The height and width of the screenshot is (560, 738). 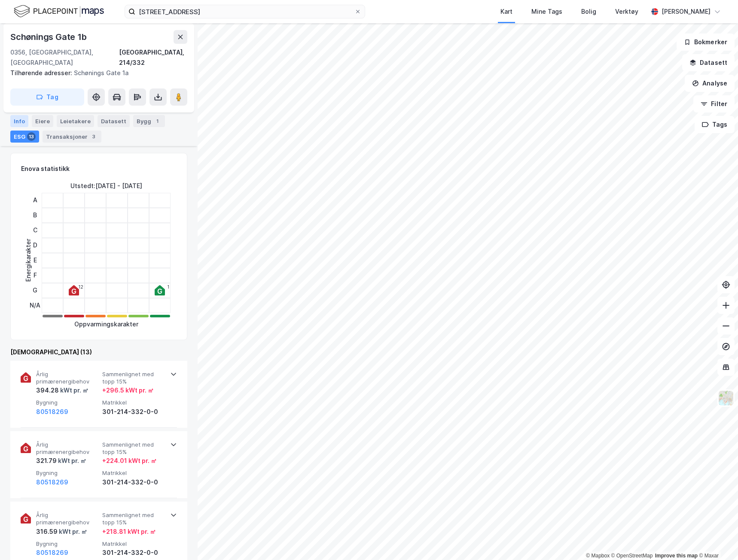 I want to click on a: Mapbox, so click(x=597, y=556).